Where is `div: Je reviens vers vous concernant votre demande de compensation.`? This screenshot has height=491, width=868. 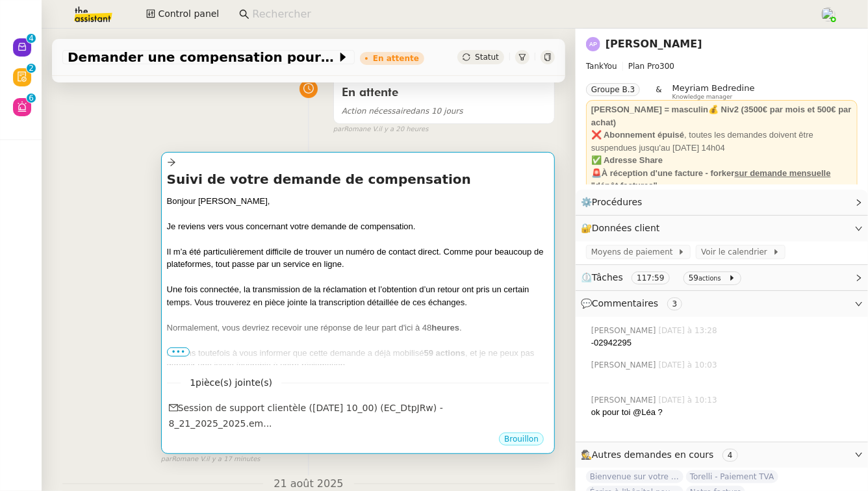 div: Je reviens vers vous concernant votre demande de compensation. is located at coordinates (358, 227).